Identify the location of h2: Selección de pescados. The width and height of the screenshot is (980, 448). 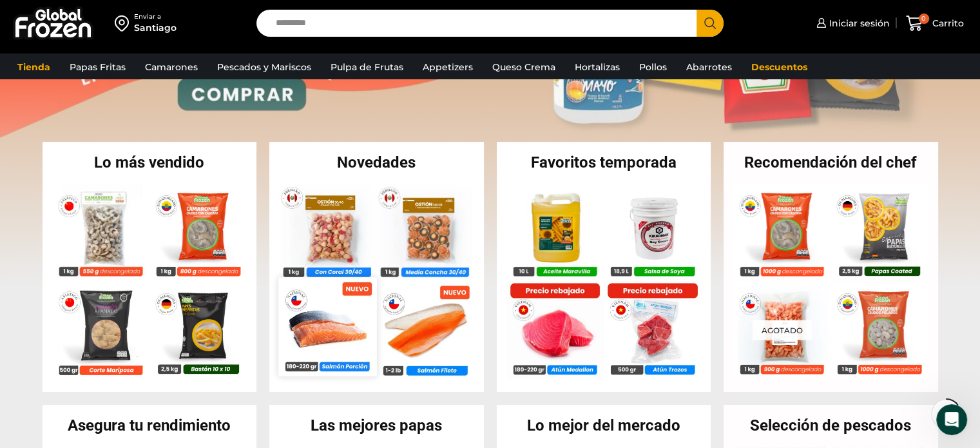
(830, 426).